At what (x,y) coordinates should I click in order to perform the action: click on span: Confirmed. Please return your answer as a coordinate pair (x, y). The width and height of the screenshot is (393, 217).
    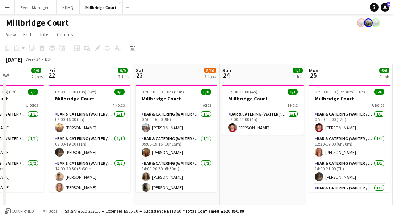
    Looking at the image, I should click on (23, 211).